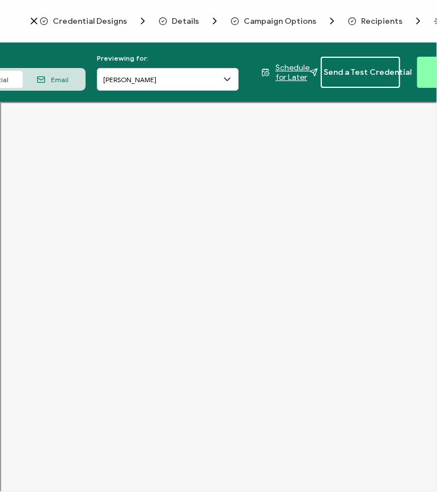 The height and width of the screenshot is (492, 437). Describe the element at coordinates (292, 73) in the screenshot. I see `span: Schedule for Later` at that location.